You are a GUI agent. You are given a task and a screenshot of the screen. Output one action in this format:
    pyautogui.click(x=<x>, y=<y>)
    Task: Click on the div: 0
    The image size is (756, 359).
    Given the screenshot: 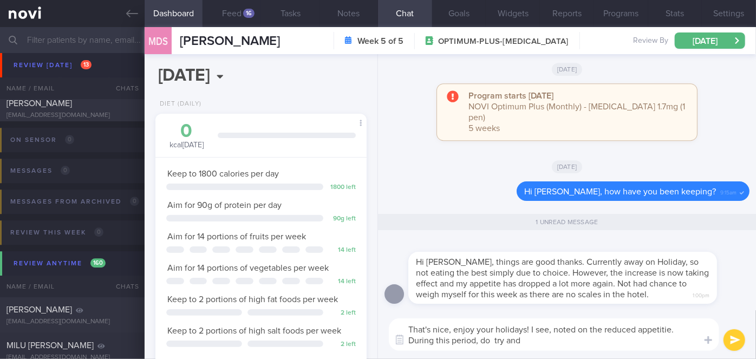 What is the action you would take?
    pyautogui.click(x=186, y=131)
    